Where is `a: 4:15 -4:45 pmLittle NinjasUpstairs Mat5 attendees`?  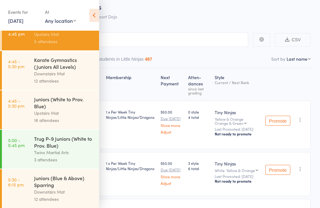 a: 4:15 -4:45 pmLittle NinjasUpstairs Mat5 attendees is located at coordinates (50, 34).